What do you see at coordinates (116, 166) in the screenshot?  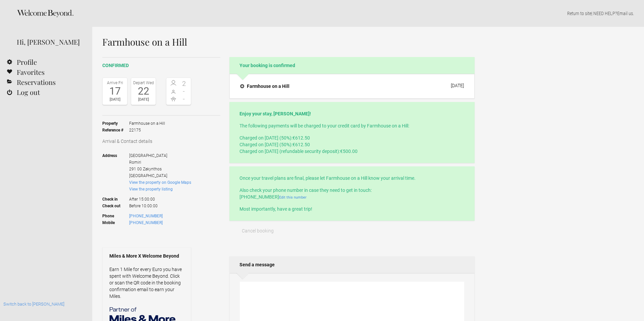 I see `strong: Address` at bounding box center [116, 166].